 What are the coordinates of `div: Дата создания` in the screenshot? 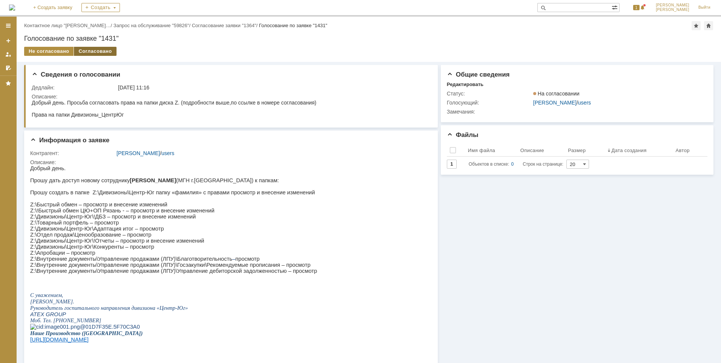 It's located at (628, 150).